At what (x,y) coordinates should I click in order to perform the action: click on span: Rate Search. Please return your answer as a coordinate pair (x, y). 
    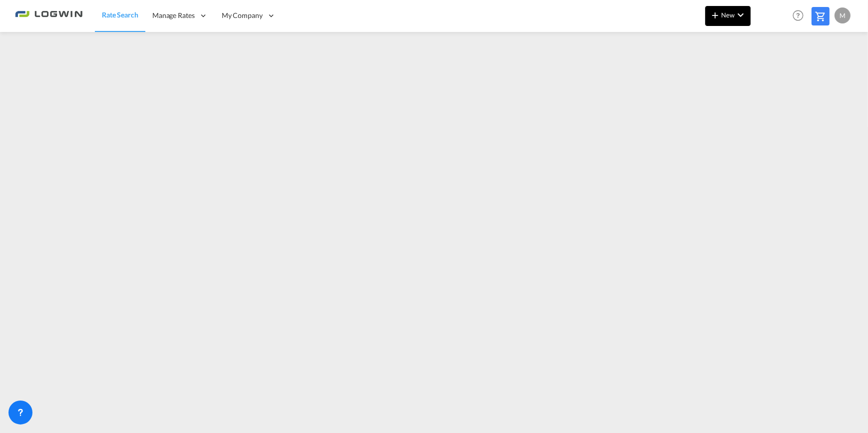
    Looking at the image, I should click on (120, 15).